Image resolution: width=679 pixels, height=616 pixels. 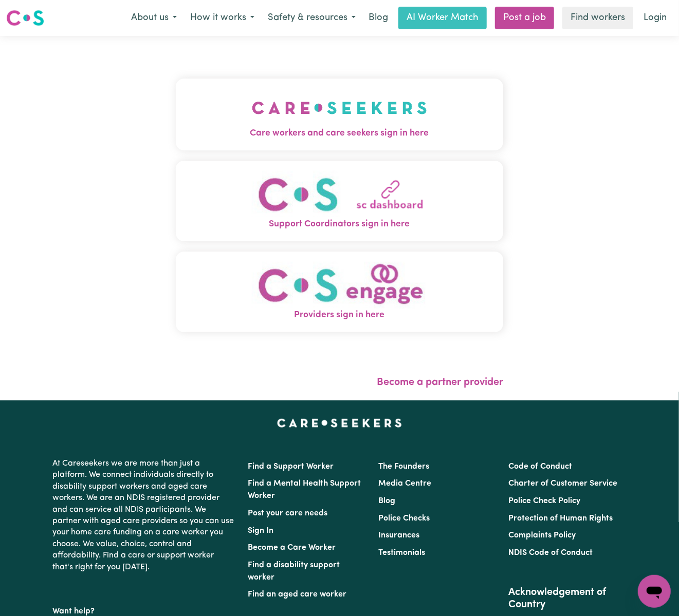 What do you see at coordinates (339, 423) in the screenshot?
I see `a: Careseekers home page` at bounding box center [339, 423].